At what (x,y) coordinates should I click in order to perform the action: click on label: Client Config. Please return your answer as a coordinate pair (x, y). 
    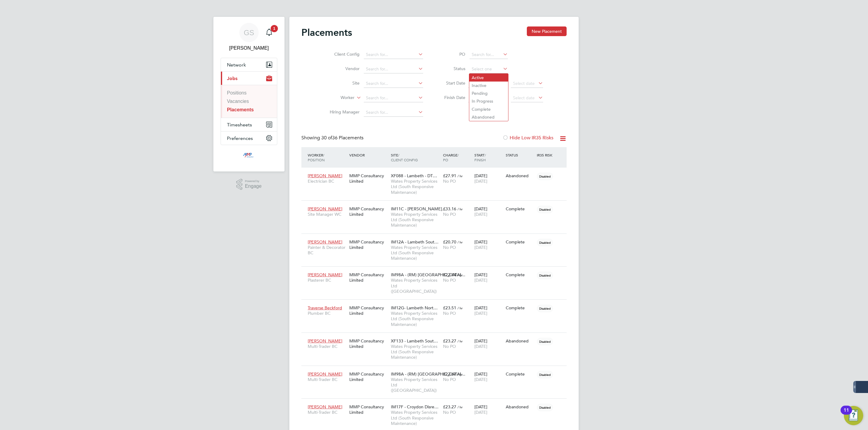
    Looking at the image, I should click on (342, 54).